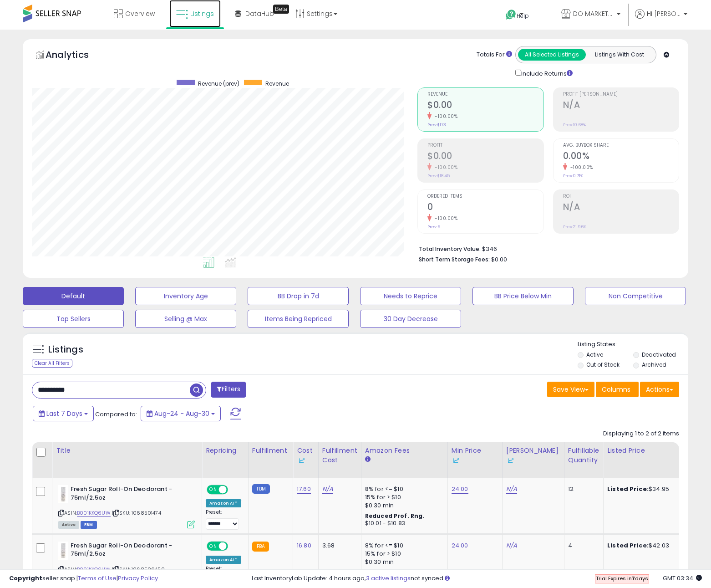 The width and height of the screenshot is (711, 588). I want to click on span: | SKU: 1068501474, so click(136, 513).